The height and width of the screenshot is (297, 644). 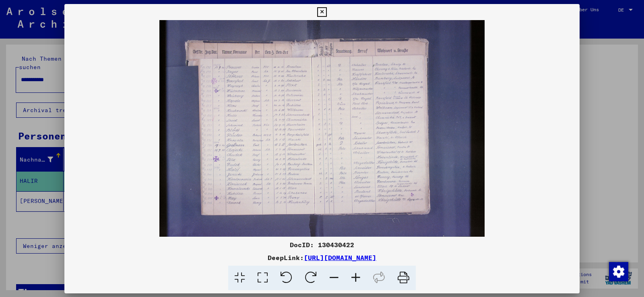 What do you see at coordinates (618, 271) in the screenshot?
I see `div: Zustimmung ändern` at bounding box center [618, 271].